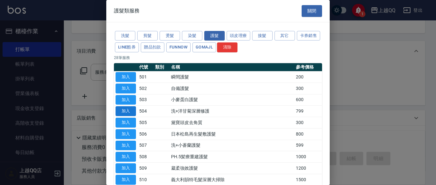  What do you see at coordinates (232, 88) in the screenshot?
I see `td: 自備護髮` at bounding box center [232, 88].